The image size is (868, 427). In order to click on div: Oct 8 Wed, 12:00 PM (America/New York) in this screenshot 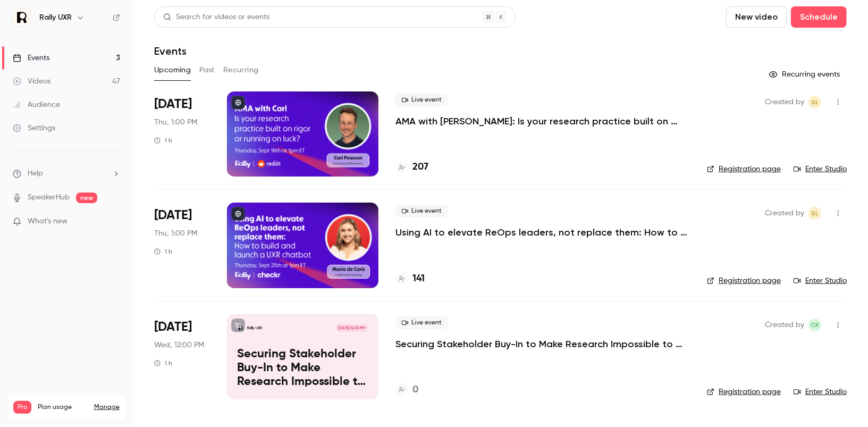, I will do `click(182, 357)`.